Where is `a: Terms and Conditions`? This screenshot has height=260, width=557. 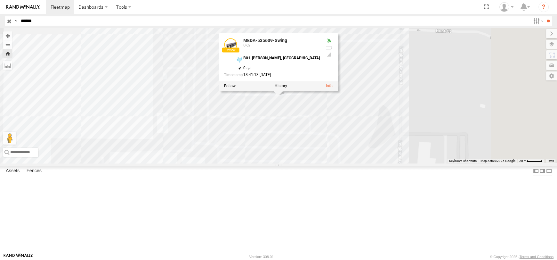
a: Terms and Conditions is located at coordinates (537, 257).